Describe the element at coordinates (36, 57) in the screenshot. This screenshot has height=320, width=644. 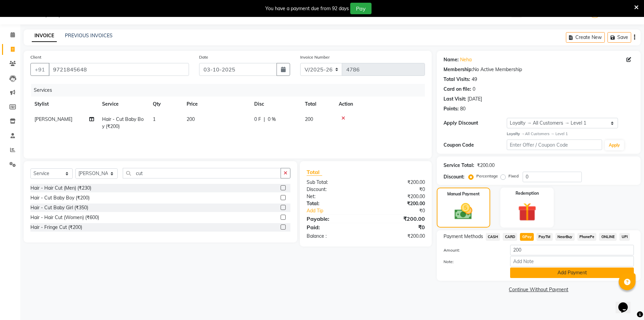
I see `label: Client` at that location.